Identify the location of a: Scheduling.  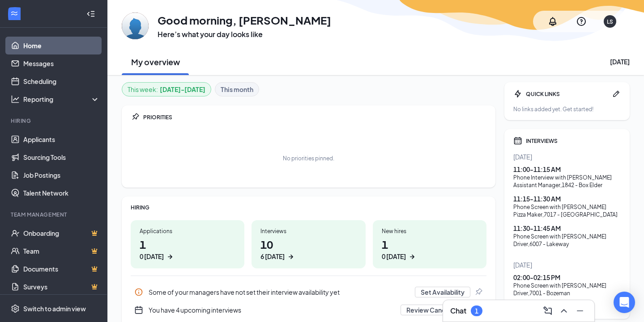
(61, 81).